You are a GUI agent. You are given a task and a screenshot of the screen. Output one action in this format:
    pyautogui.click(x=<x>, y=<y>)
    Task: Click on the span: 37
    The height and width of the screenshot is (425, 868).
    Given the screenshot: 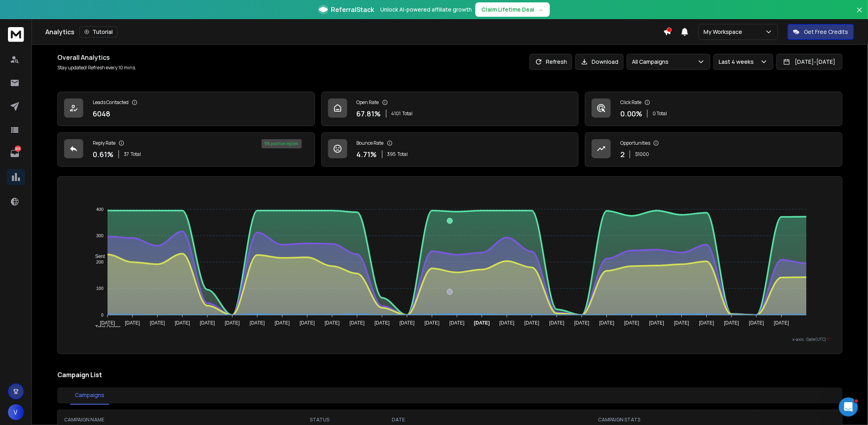 What is the action you would take?
    pyautogui.click(x=126, y=154)
    